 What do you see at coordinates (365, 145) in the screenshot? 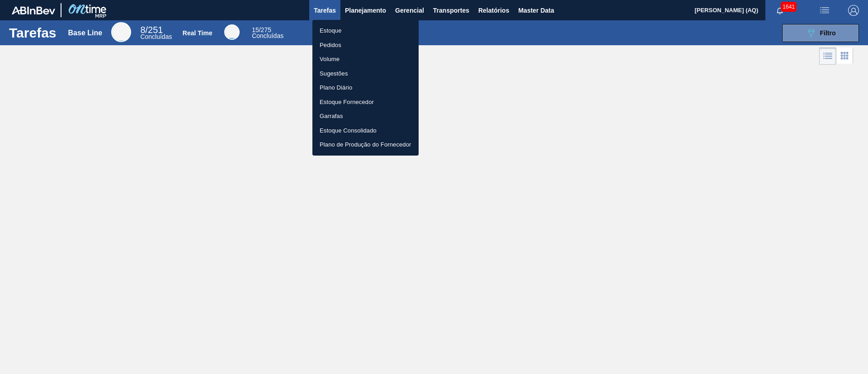
I see `a: Plano de Produção do Fornecedor` at bounding box center [365, 145].